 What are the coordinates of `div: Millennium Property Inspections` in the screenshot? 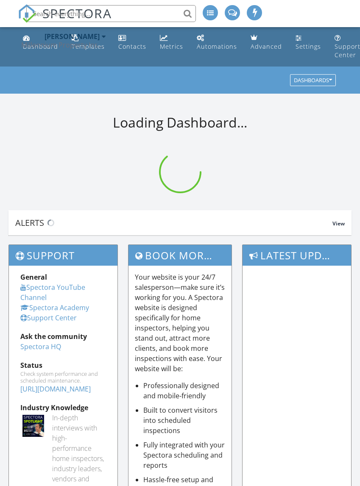 It's located at (64, 45).